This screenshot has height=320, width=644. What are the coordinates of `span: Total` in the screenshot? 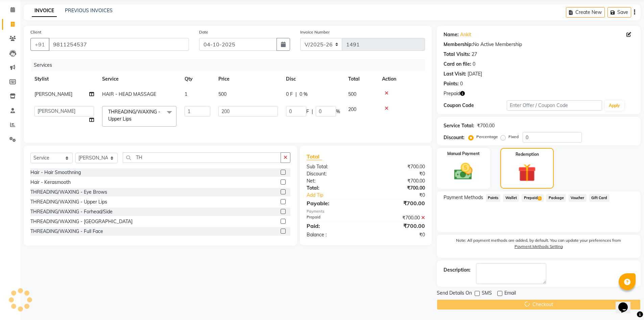 It's located at (314, 156).